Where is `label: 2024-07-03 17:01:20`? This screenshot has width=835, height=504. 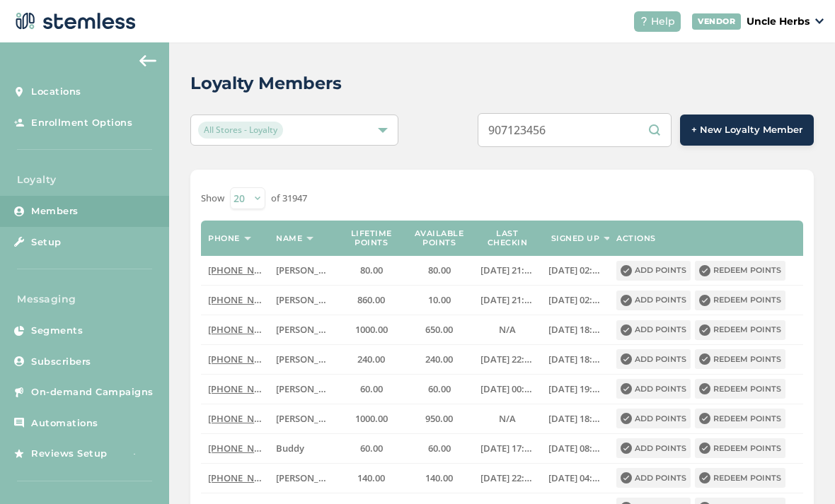
label: 2024-07-03 17:01:20 is located at coordinates (507, 448).